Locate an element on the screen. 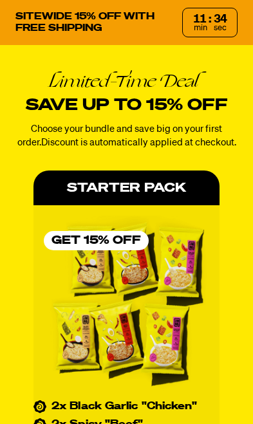 This screenshot has width=253, height=424. p: Choose your bundle and save big on your first order. Discount is automatically applied at checkout. is located at coordinates (126, 136).